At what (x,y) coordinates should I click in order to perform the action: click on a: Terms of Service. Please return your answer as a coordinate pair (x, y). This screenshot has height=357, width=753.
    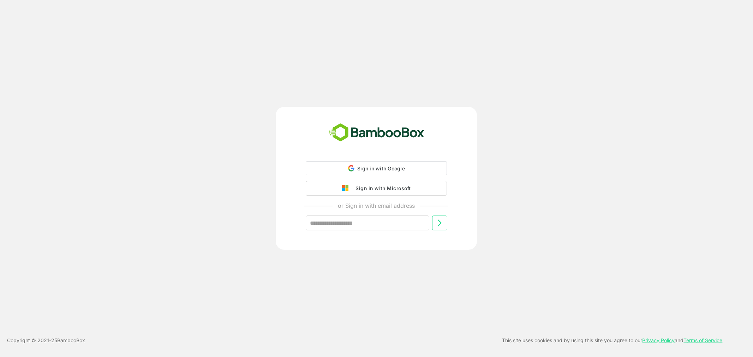
    Looking at the image, I should click on (703, 340).